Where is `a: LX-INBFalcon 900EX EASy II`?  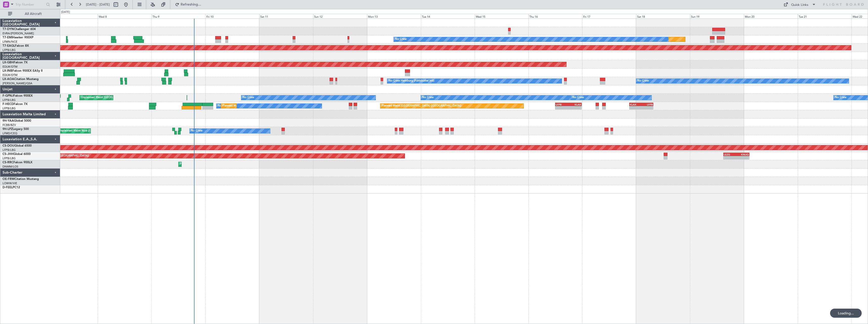
a: LX-INBFalcon 900EX EASy II is located at coordinates (23, 71).